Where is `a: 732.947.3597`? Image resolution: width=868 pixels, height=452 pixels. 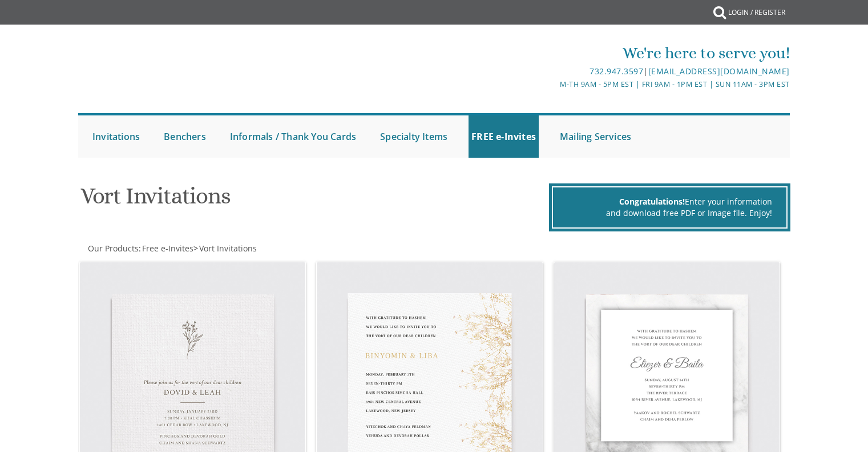
a: 732.947.3597 is located at coordinates (617, 71).